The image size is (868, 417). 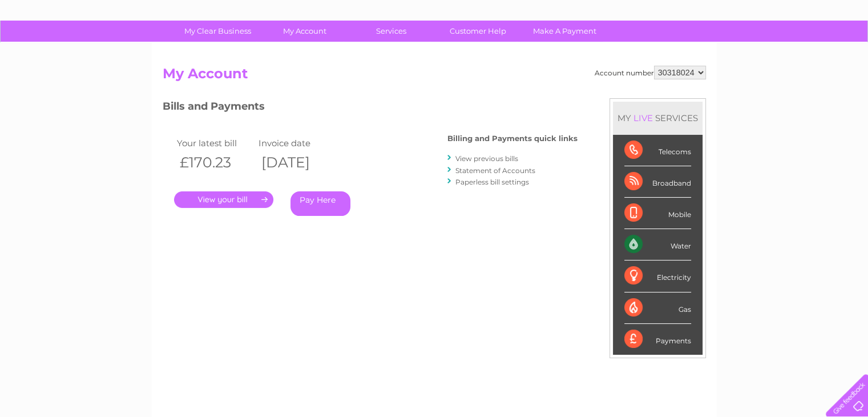 What do you see at coordinates (658, 339) in the screenshot?
I see `div: Payments` at bounding box center [658, 339].